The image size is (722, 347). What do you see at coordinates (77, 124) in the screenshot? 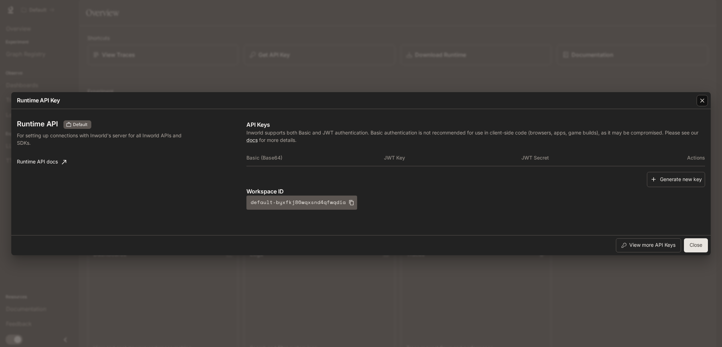
I see `div: These keys will apply to your current workspace only` at bounding box center [77, 124].